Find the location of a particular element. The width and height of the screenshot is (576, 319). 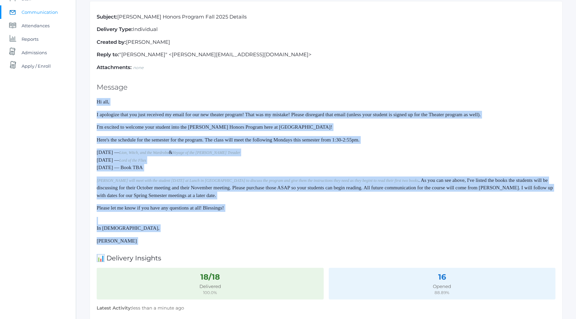

span: . As you can see above, I've listed the books the students will be discussing for their October m... is located at coordinates (325, 188).